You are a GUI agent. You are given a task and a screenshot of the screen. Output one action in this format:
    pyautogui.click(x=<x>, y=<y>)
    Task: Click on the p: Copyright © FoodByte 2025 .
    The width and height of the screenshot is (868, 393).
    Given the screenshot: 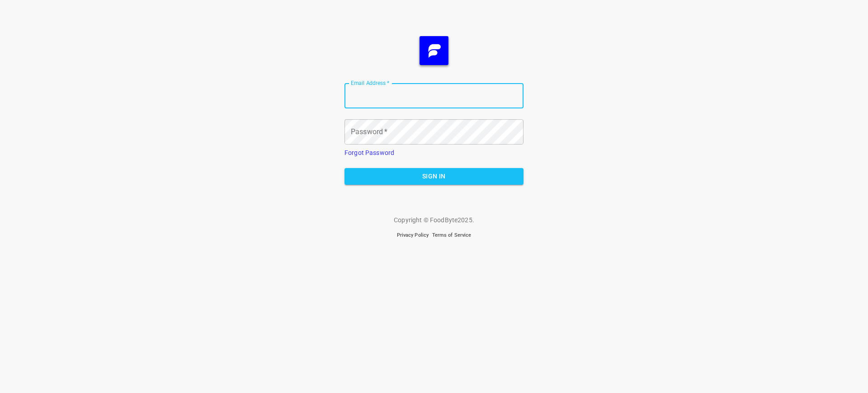 What is the action you would take?
    pyautogui.click(x=434, y=220)
    